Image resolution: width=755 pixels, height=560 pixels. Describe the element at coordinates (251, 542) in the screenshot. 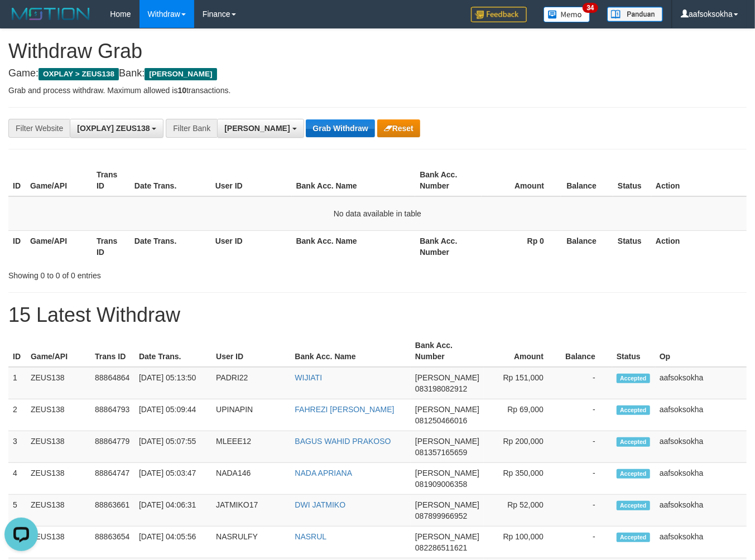

I see `td: NASRULFY` at that location.